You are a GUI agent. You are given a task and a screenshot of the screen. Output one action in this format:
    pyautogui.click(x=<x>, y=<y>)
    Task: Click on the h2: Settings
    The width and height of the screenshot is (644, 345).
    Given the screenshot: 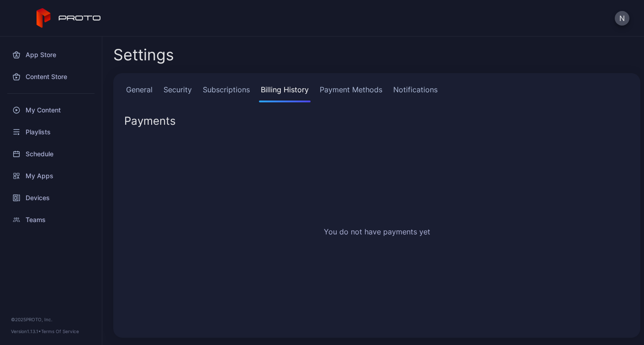 What is the action you would take?
    pyautogui.click(x=144, y=55)
    